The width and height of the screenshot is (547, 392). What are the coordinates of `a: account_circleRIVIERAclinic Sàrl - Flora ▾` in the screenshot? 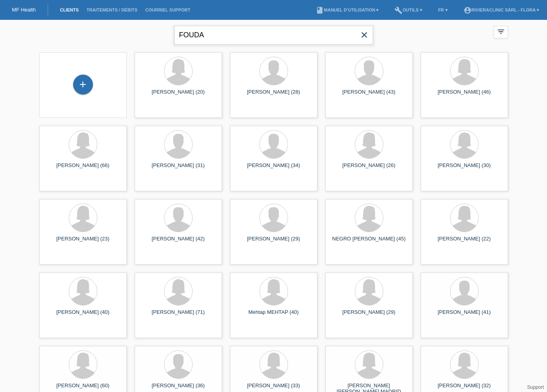 It's located at (501, 10).